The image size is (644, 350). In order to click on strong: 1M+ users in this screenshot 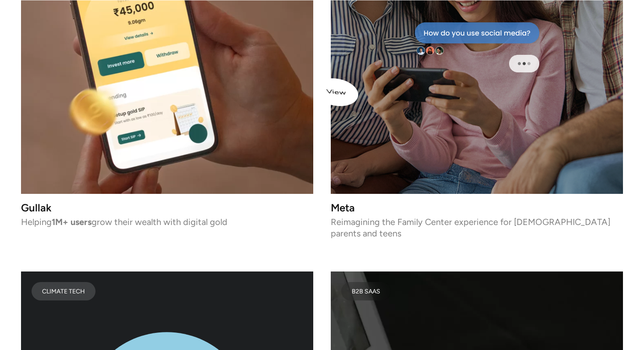, I will do `click(71, 222)`.